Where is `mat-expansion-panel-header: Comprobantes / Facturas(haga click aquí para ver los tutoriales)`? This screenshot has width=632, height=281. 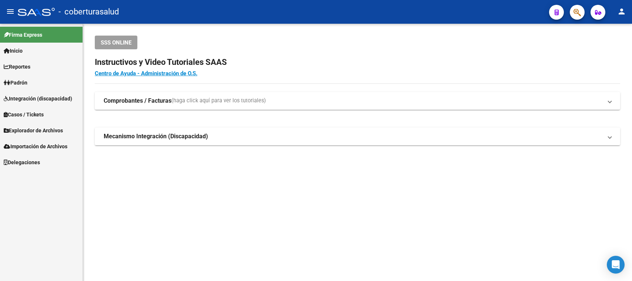 mat-expansion-panel-header: Comprobantes / Facturas(haga click aquí para ver los tutoriales) is located at coordinates (357, 101).